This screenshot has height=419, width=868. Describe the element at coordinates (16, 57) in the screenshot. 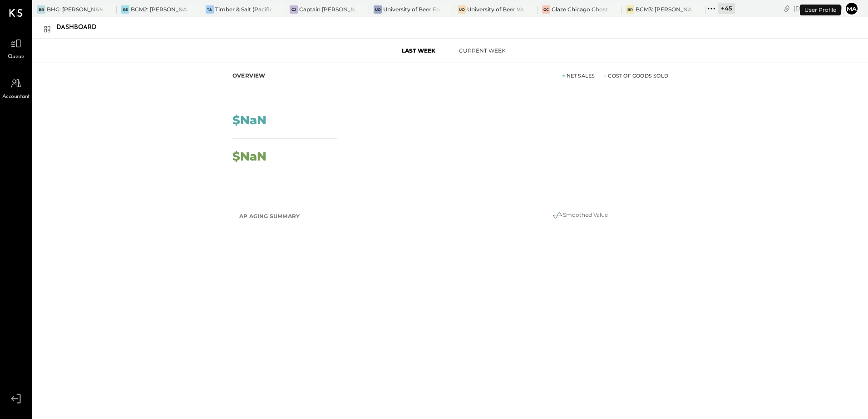

I see `span: Queue` at that location.